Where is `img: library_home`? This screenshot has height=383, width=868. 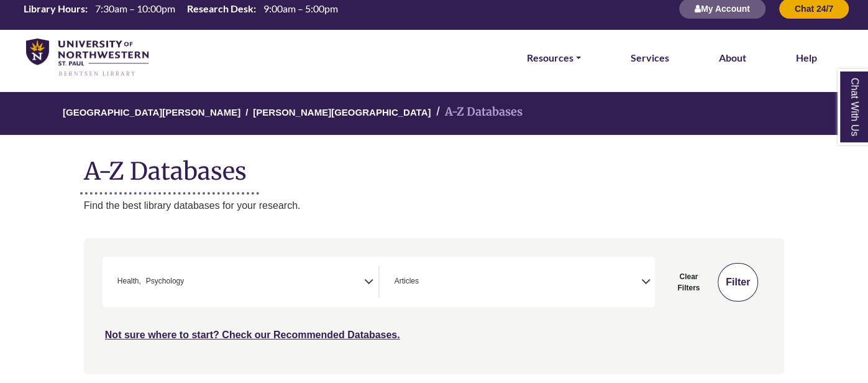 img: library_home is located at coordinates (87, 58).